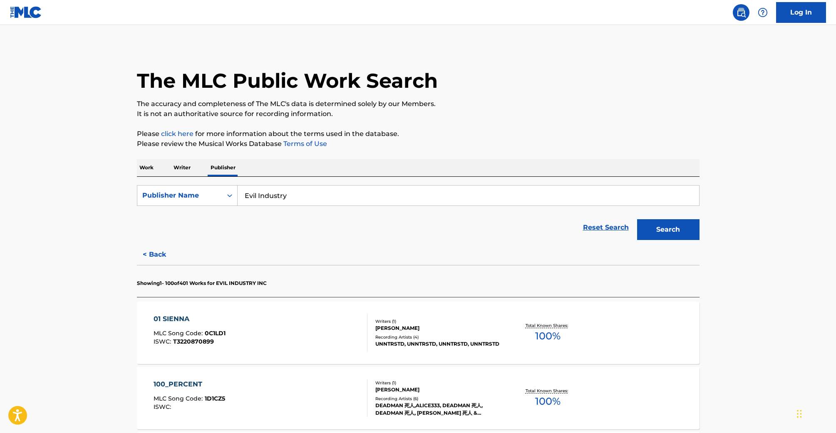 The width and height of the screenshot is (836, 433). Describe the element at coordinates (418, 144) in the screenshot. I see `p: Please review the Musical Works Database` at that location.